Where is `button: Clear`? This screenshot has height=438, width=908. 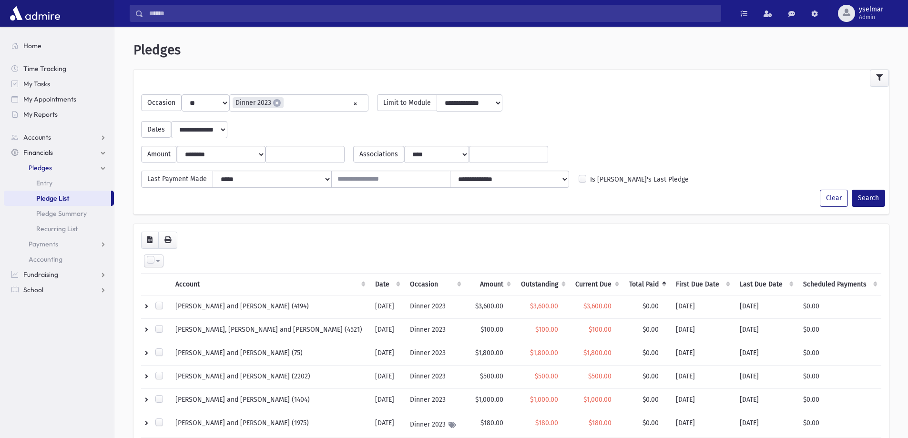
button: Clear is located at coordinates (833, 198).